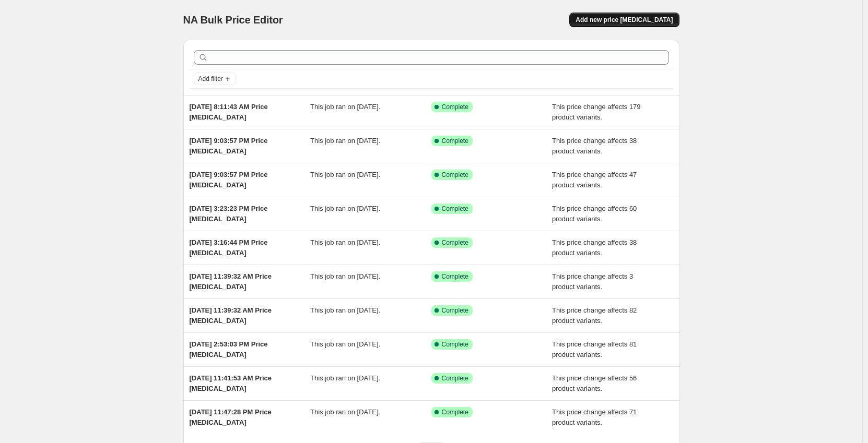 Image resolution: width=868 pixels, height=443 pixels. What do you see at coordinates (210, 79) in the screenshot?
I see `span: Add filter` at bounding box center [210, 79].